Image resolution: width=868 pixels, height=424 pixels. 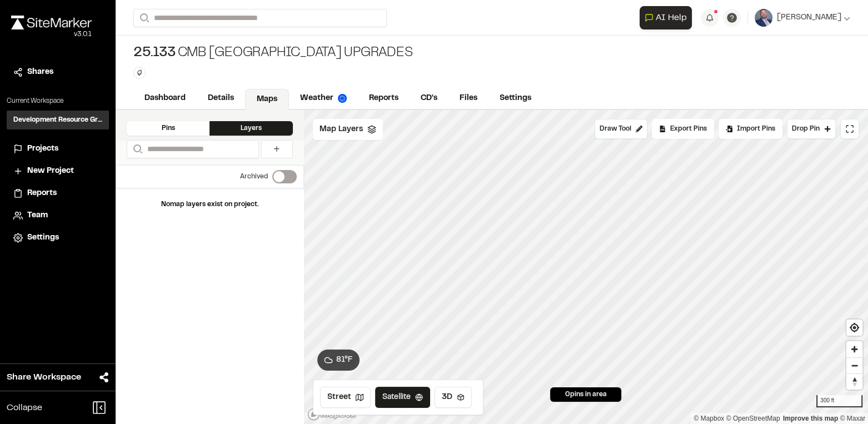 What do you see at coordinates (689, 129) in the screenshot?
I see `span: Export Pins` at bounding box center [689, 129].